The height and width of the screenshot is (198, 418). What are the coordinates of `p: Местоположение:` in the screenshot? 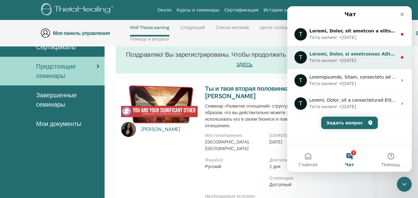 It's located at (236, 135).